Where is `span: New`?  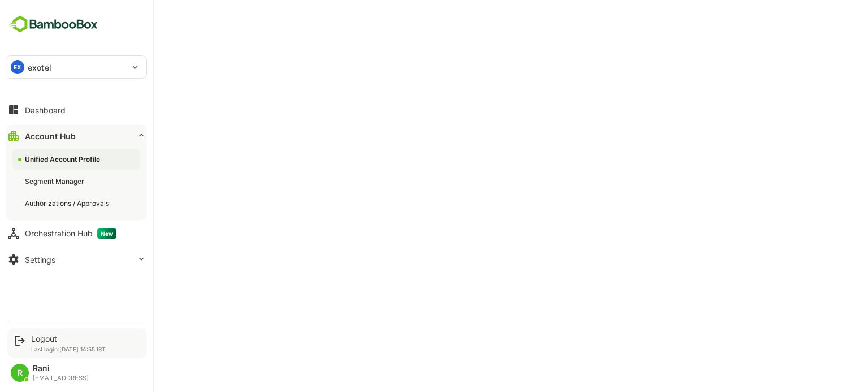 span: New is located at coordinates (107, 233).